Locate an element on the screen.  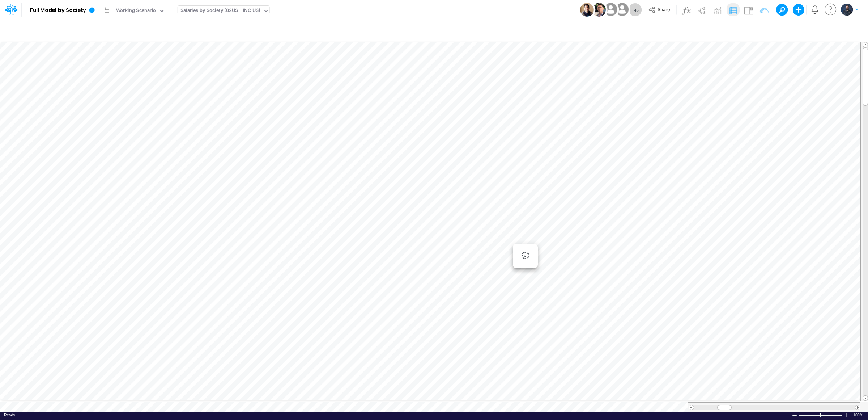
span: Share is located at coordinates (664, 9).